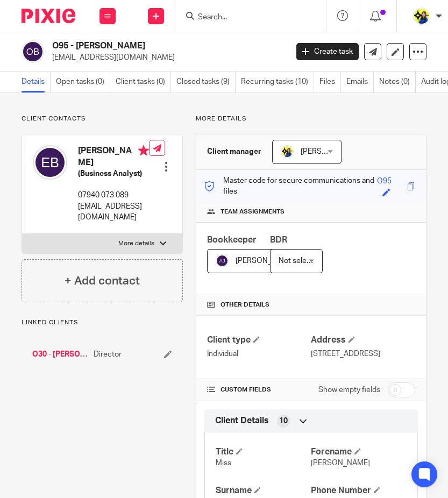  Describe the element at coordinates (358, 490) in the screenshot. I see `h4: Phone Number` at that location.